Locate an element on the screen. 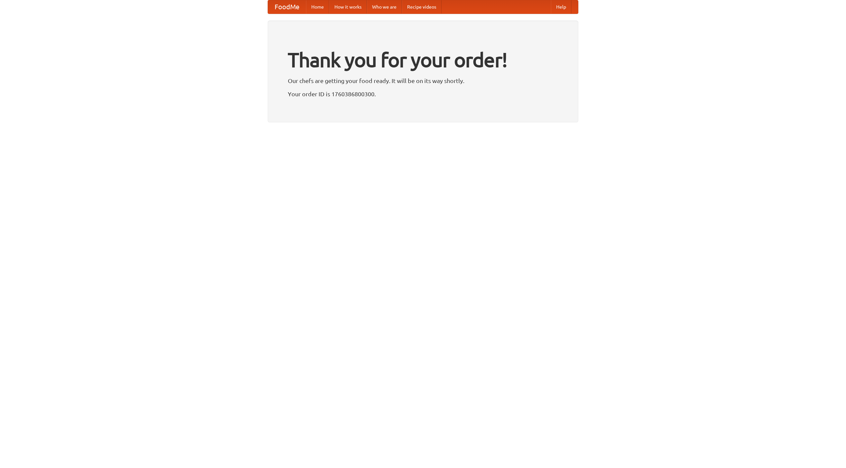 This screenshot has width=846, height=468. a: Who we are is located at coordinates (385, 7).